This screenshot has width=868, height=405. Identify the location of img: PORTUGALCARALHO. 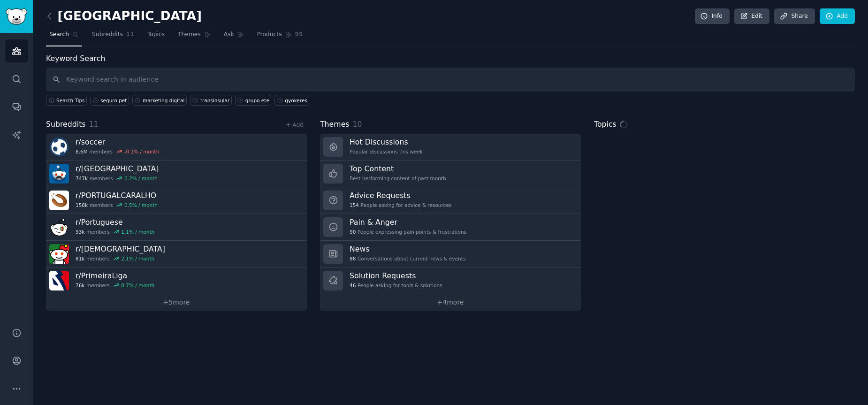
(59, 200).